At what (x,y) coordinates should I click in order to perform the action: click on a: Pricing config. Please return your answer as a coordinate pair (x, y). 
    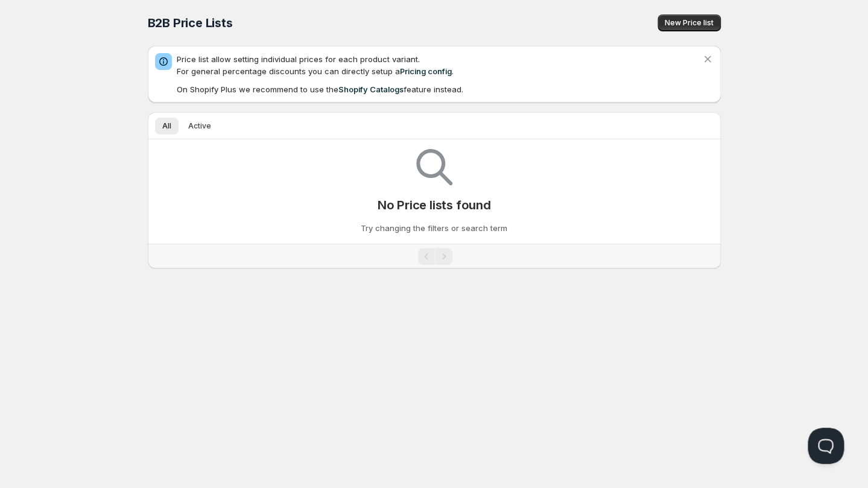
    Looking at the image, I should click on (425, 71).